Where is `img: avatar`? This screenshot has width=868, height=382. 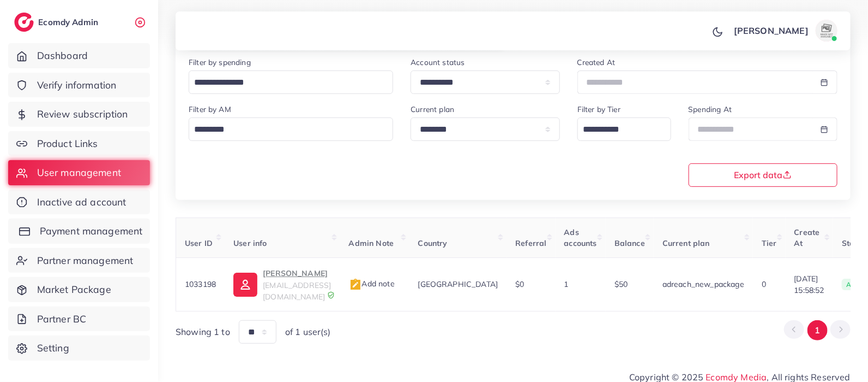
img: avatar is located at coordinates (827, 30).